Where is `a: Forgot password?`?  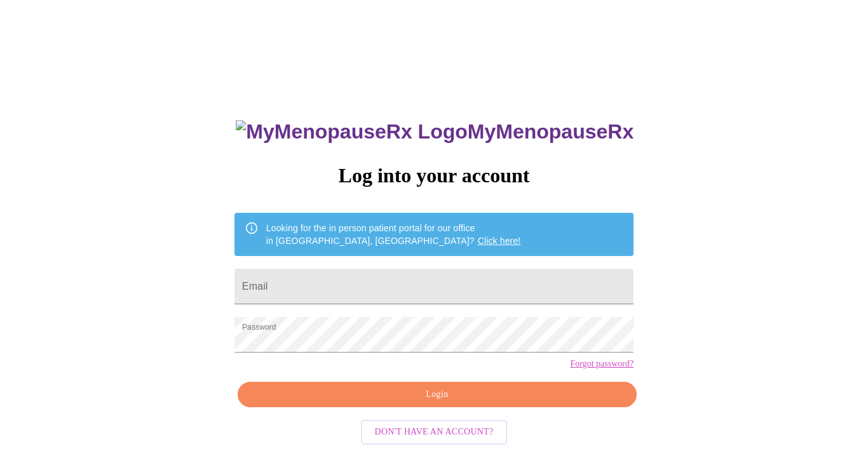 a: Forgot password? is located at coordinates (602, 364).